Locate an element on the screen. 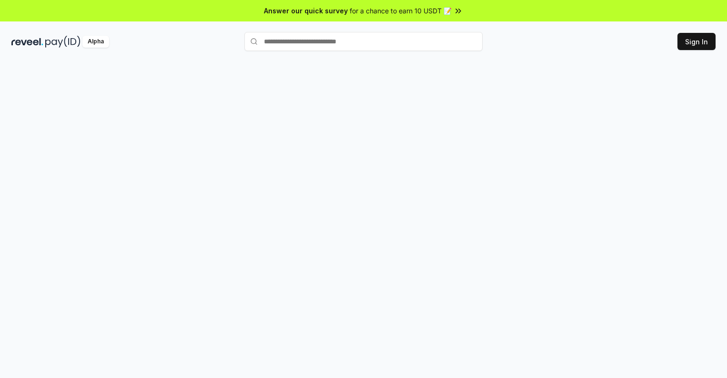 The width and height of the screenshot is (727, 378). span: Answer our quick survey is located at coordinates (306, 10).